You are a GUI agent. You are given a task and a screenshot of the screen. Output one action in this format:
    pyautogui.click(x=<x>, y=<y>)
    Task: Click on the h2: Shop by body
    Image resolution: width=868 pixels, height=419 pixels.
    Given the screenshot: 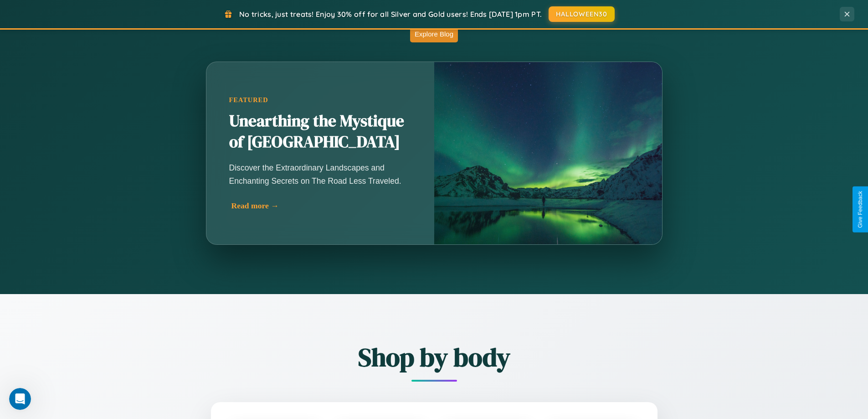 What is the action you would take?
    pyautogui.click(x=434, y=357)
    